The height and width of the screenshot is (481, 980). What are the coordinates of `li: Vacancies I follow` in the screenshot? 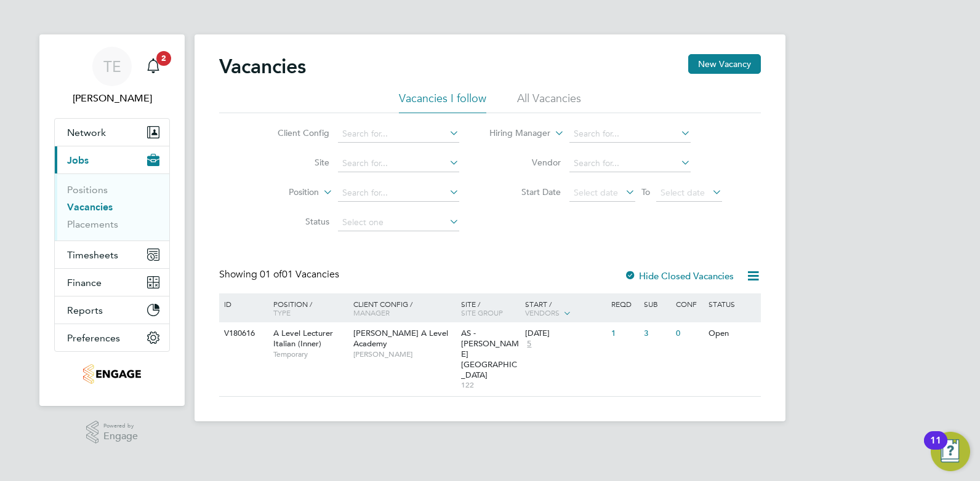 It's located at (443, 102).